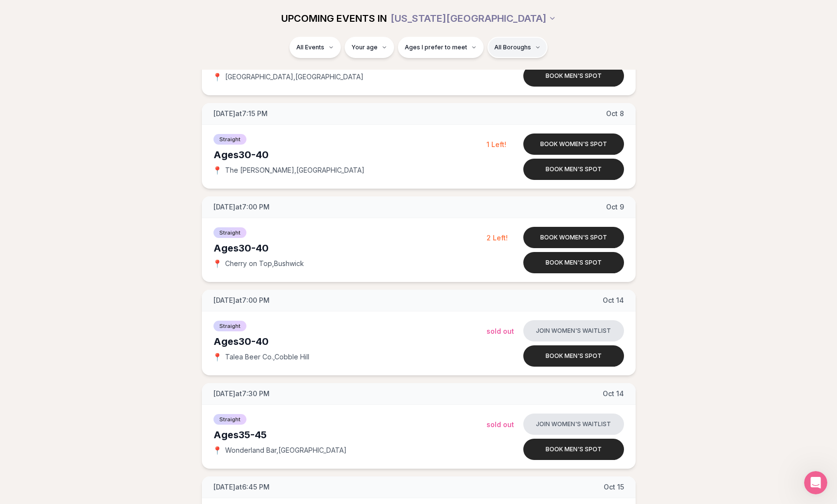  I want to click on span: 2 Left!, so click(497, 238).